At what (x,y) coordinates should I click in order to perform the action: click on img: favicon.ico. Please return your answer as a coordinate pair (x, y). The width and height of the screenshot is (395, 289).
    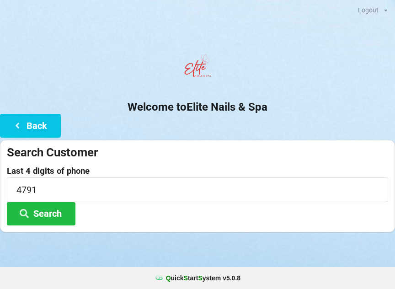
    Looking at the image, I should click on (159, 278).